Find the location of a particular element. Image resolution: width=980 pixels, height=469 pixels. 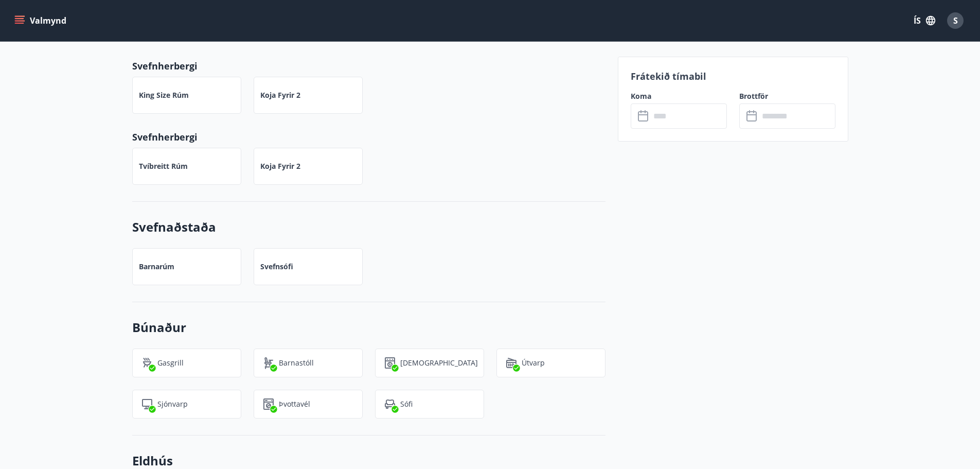

label: Koma is located at coordinates (678, 97).